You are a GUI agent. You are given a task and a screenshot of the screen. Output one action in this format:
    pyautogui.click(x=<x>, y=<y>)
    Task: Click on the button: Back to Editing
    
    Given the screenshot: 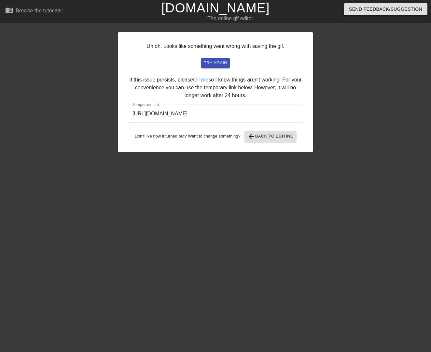 What is the action you would take?
    pyautogui.click(x=271, y=136)
    